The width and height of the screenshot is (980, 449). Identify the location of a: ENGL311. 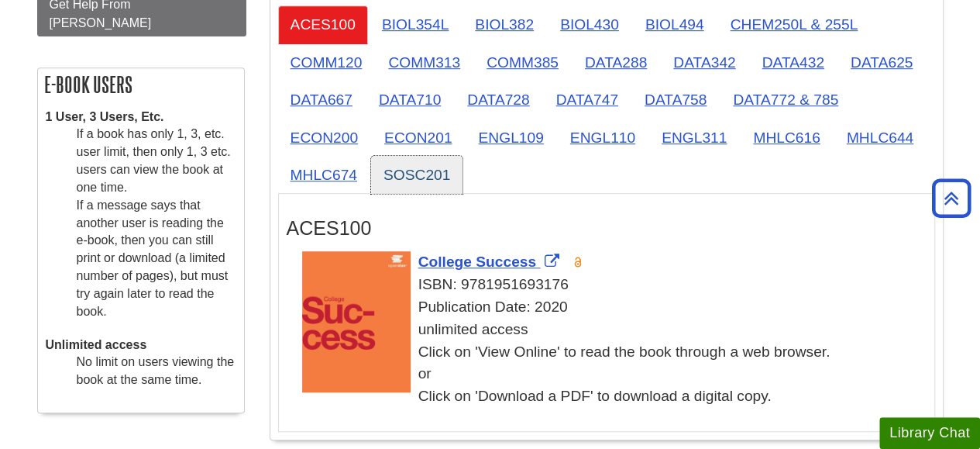
(694, 137).